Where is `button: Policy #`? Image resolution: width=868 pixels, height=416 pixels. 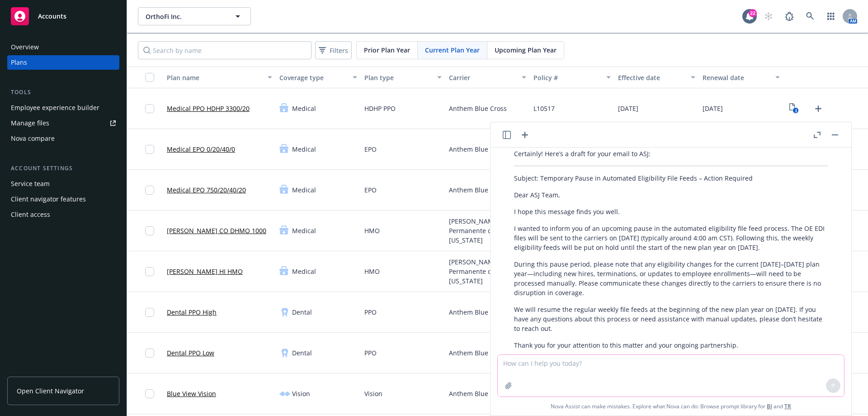
button: Policy # is located at coordinates (572, 77).